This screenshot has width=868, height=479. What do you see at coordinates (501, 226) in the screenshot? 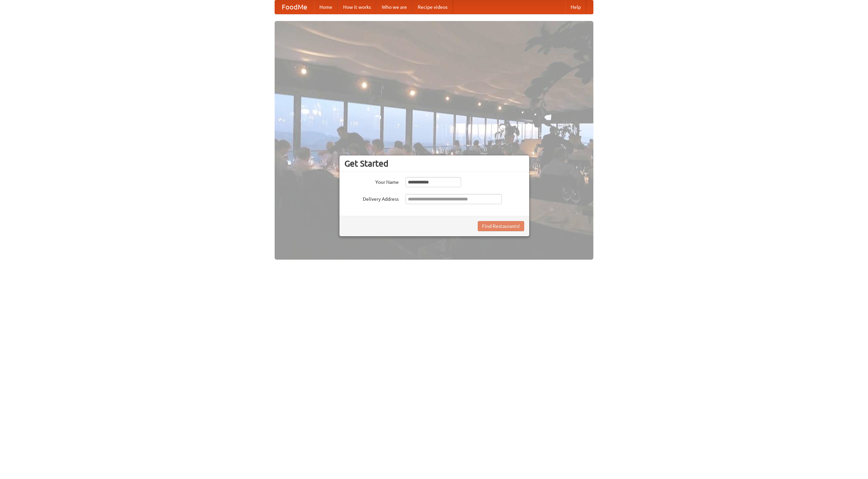
I see `button: Find Restaurants!` at bounding box center [501, 226].